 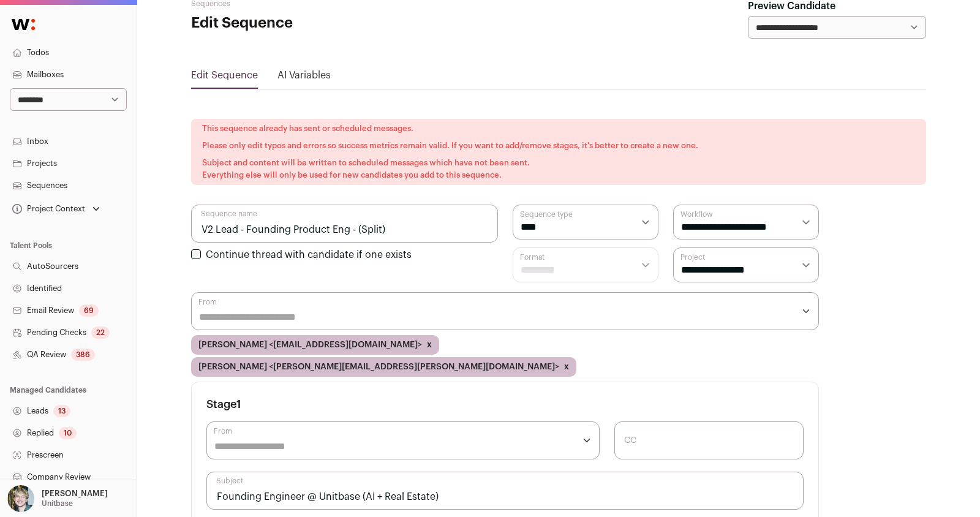 I want to click on div: 10, so click(x=68, y=433).